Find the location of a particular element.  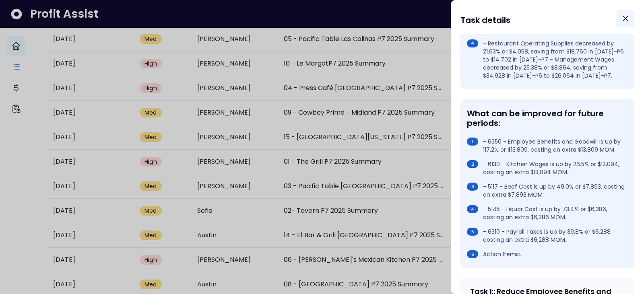

li: - 6350 - Employee Benefits and Goodwill is up by 117.2% or $13,809, costing an extra $13,809 MOM. is located at coordinates (546, 145).